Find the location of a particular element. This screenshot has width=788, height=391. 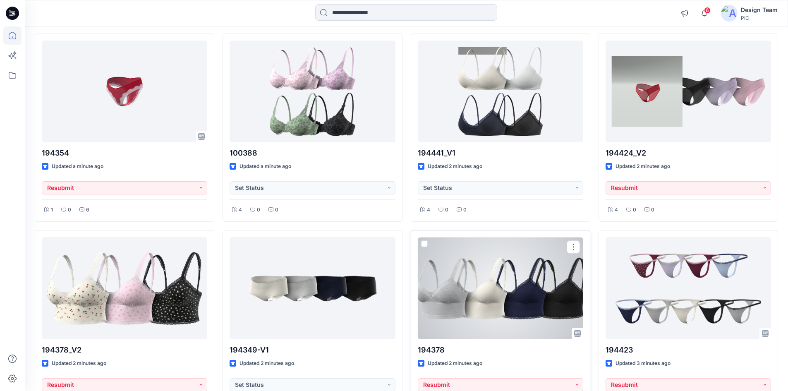

p: 194423 is located at coordinates (688, 350).